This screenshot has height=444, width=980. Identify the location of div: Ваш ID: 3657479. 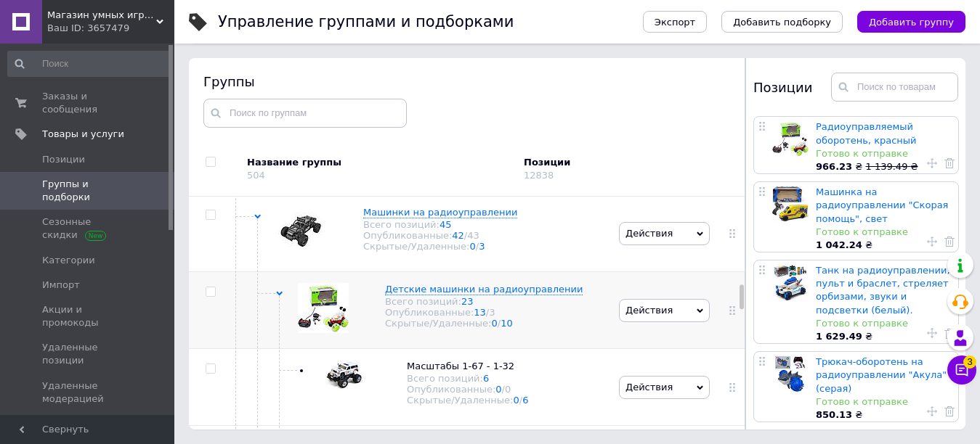
(111, 29).